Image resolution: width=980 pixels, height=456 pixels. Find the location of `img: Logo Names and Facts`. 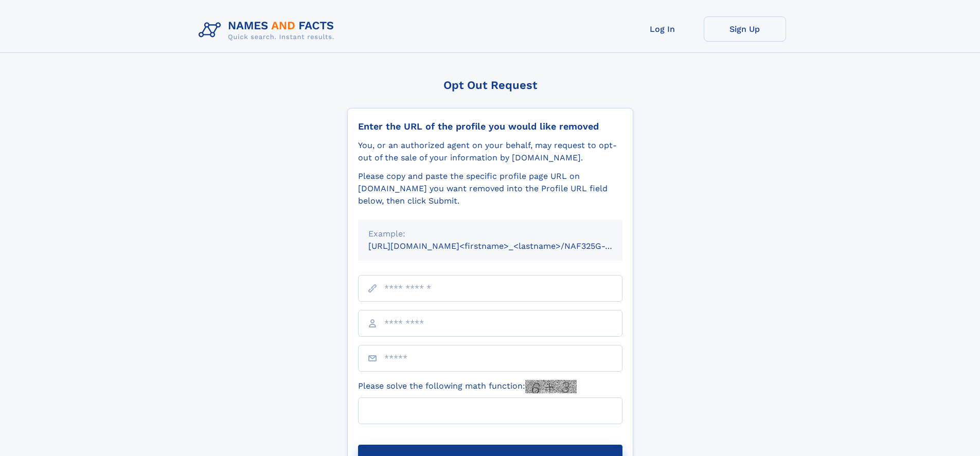

img: Logo Names and Facts is located at coordinates (268, 30).